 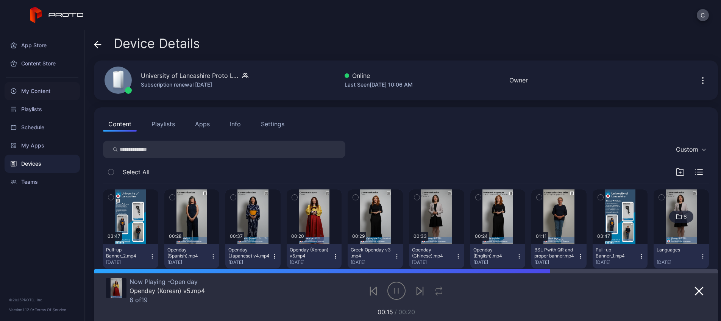 What do you see at coordinates (616, 253) in the screenshot?
I see `div: Pull-up Banner_1.mp4` at bounding box center [616, 253].